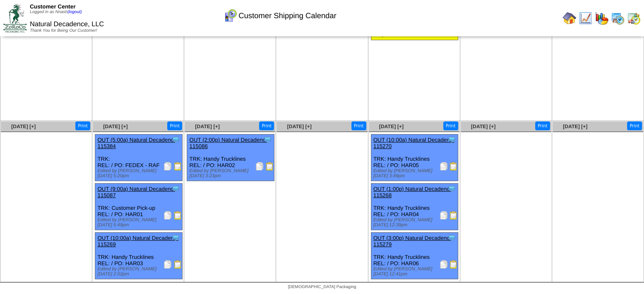  Describe the element at coordinates (412, 241) in the screenshot. I see `a: OUT (3:00p) Natural Decadenc-115279` at that location.